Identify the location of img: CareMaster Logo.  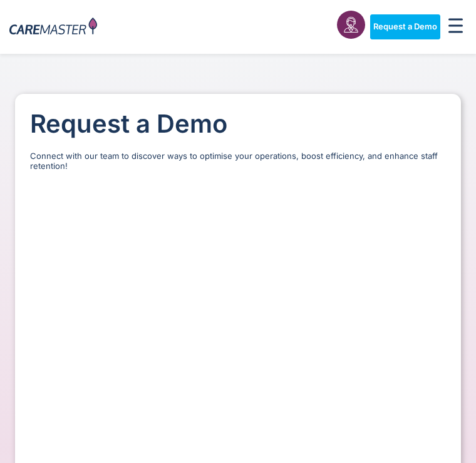
(53, 27).